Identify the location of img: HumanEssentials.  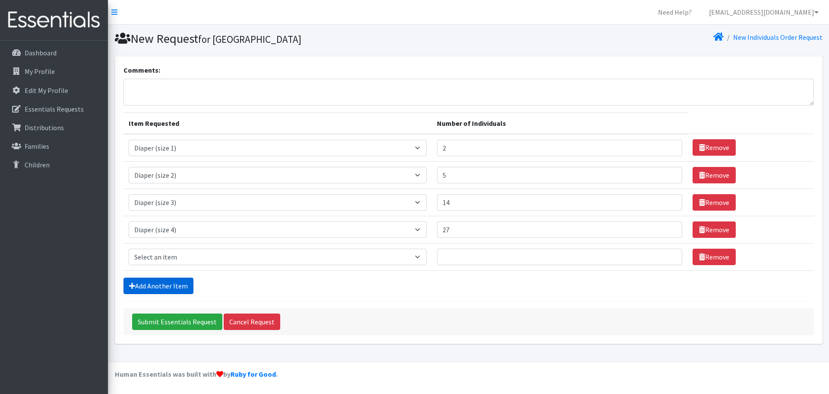
(54, 20).